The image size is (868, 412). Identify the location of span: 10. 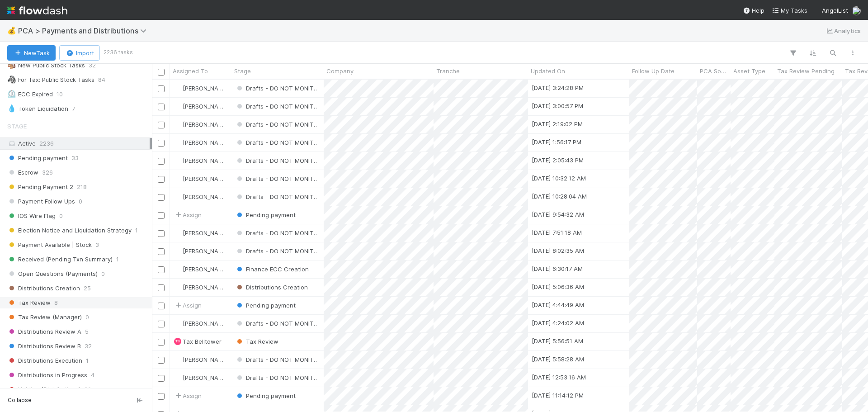
(60, 94).